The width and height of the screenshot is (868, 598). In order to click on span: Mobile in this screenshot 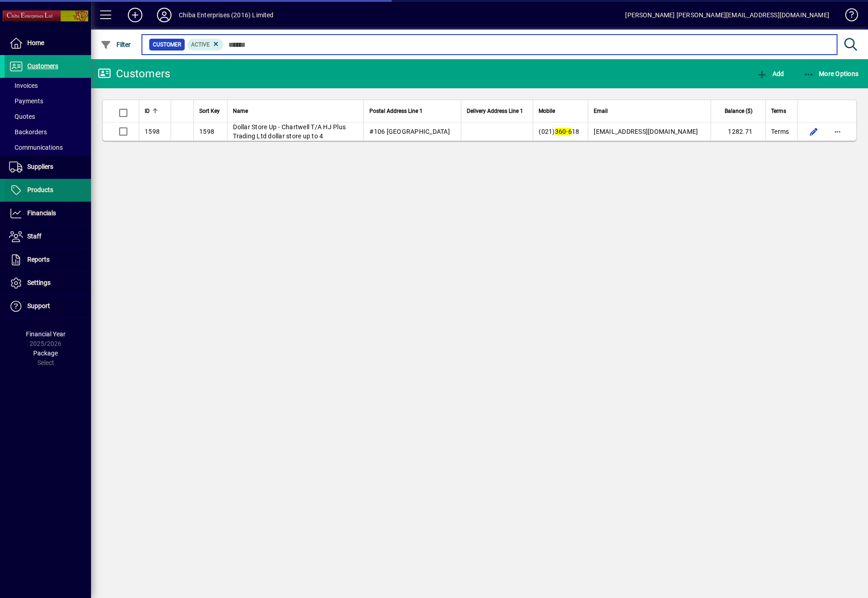, I will do `click(547, 111)`.